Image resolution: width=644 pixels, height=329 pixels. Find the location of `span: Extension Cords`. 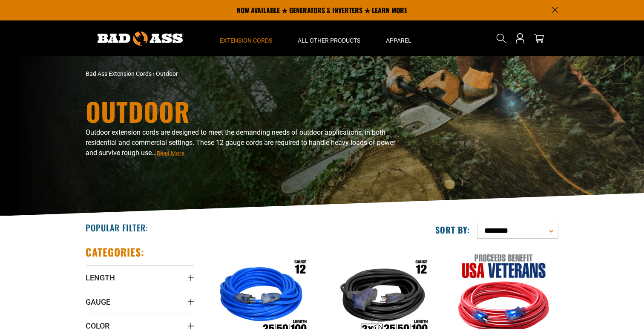

span: Extension Cords is located at coordinates (246, 41).